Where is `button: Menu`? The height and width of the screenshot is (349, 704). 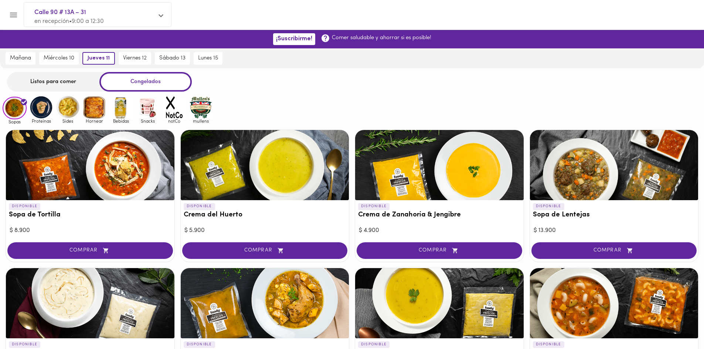
button: Menu is located at coordinates (13, 15).